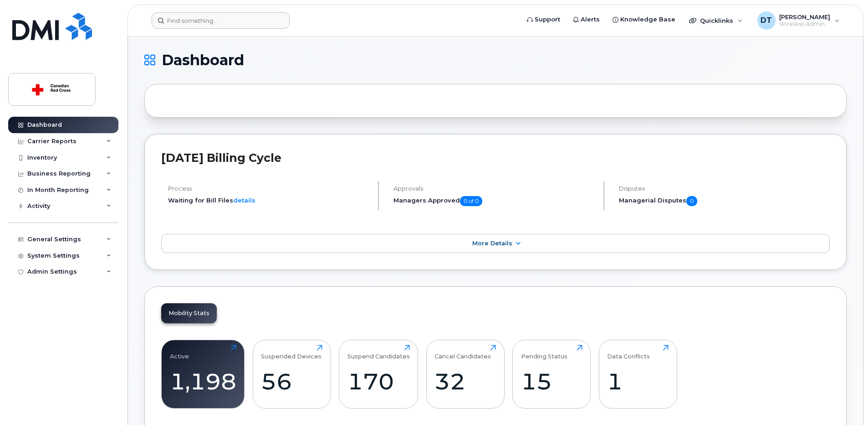 The image size is (868, 425). What do you see at coordinates (492, 243) in the screenshot?
I see `span: More Details` at bounding box center [492, 243].